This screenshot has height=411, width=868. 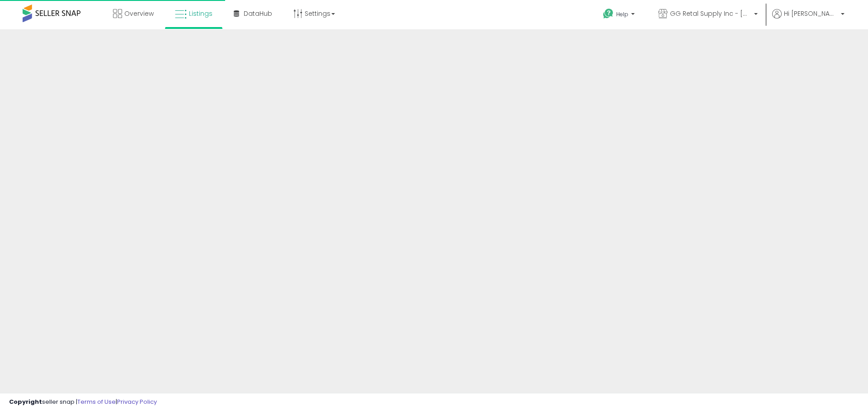 I want to click on span: DataHub, so click(x=257, y=13).